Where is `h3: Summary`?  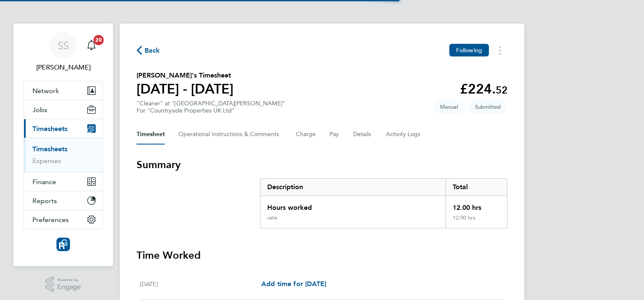 h3: Summary is located at coordinates (322, 165).